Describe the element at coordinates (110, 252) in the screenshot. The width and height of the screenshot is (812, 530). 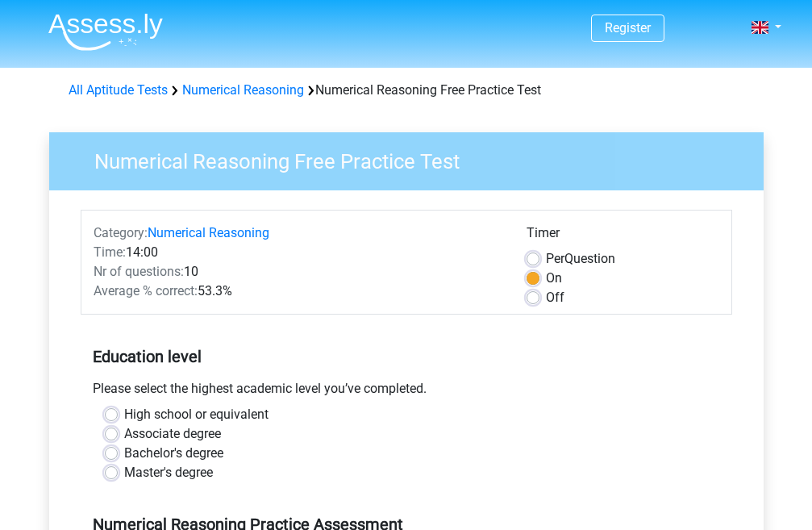
I see `span: Time:` at that location.